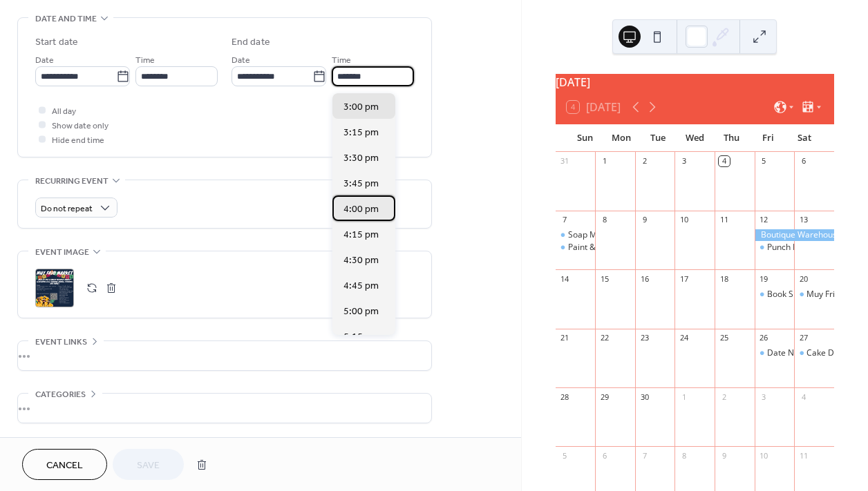 This screenshot has width=868, height=491. I want to click on a: Cancel, so click(65, 464).